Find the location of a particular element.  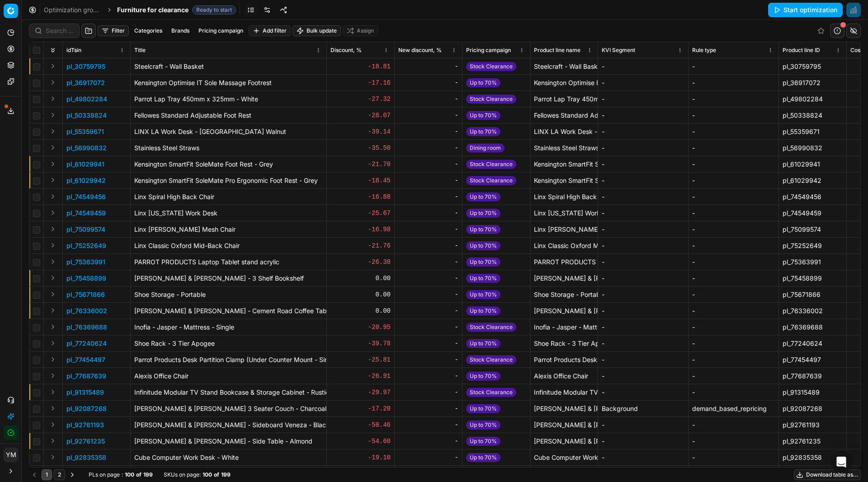

div: -17.16 is located at coordinates (360, 83).